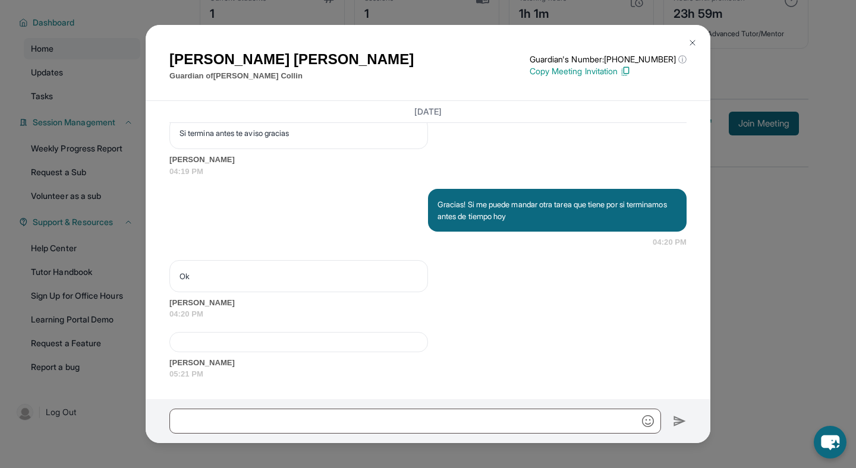 Image resolution: width=856 pixels, height=468 pixels. Describe the element at coordinates (625, 71) in the screenshot. I see `img: Copy Icon` at that location.